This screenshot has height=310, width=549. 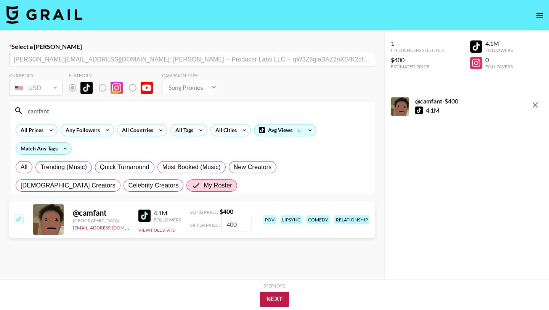 I want to click on div: @ camfant, so click(x=101, y=212).